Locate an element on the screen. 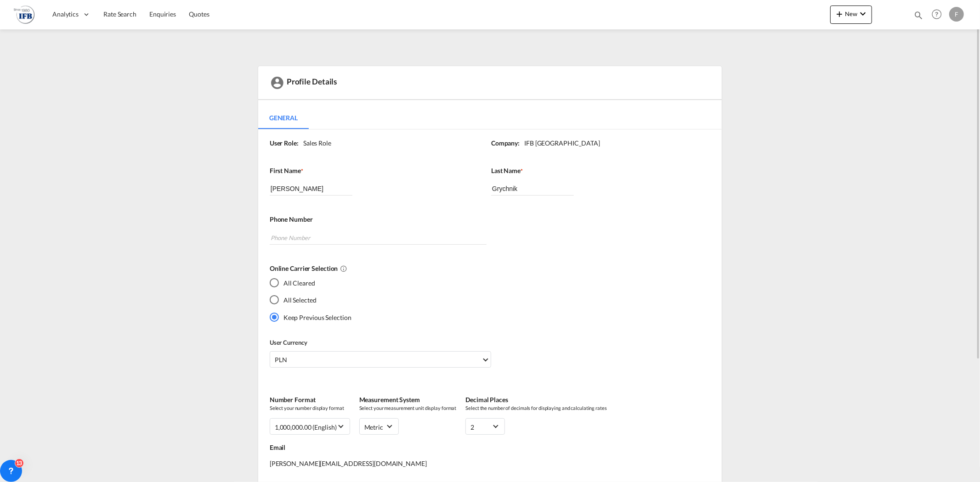 This screenshot has height=482, width=980. span: Select your measurement unit display format is located at coordinates (407, 407).